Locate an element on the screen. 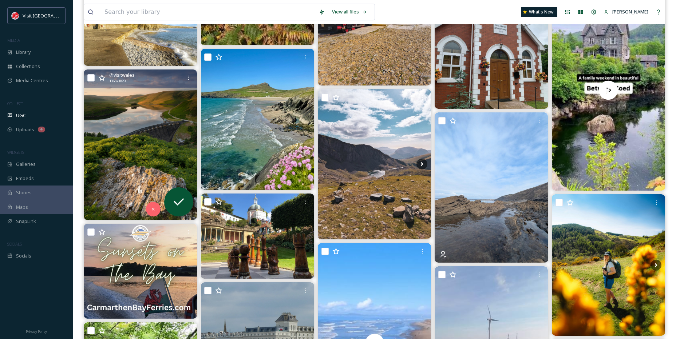 The height and width of the screenshot is (339, 676). img: Located on the coast of North Wales, Portmeirion is a unique Italian-style village designed by ar... is located at coordinates (257, 236).